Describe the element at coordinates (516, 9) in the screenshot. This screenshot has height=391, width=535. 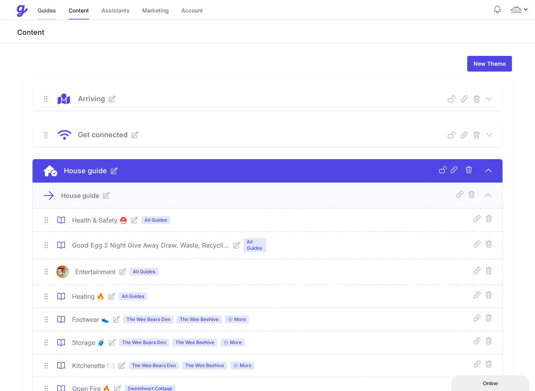
I see `img: e2zepu93b96kra6qlgdwpwardh7n` at that location.